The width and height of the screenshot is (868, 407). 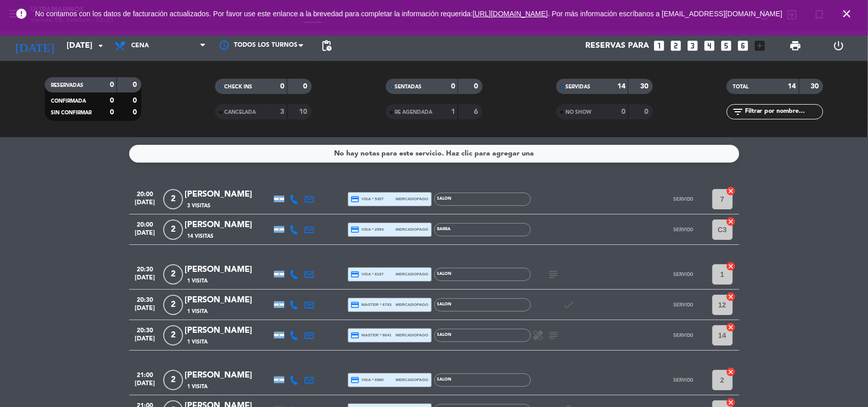 I want to click on strong: 3, so click(x=282, y=112).